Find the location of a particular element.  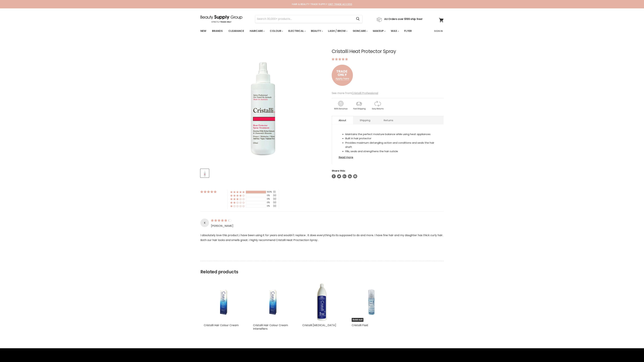

div: Average rating is 5.00 stars is located at coordinates (212, 192).